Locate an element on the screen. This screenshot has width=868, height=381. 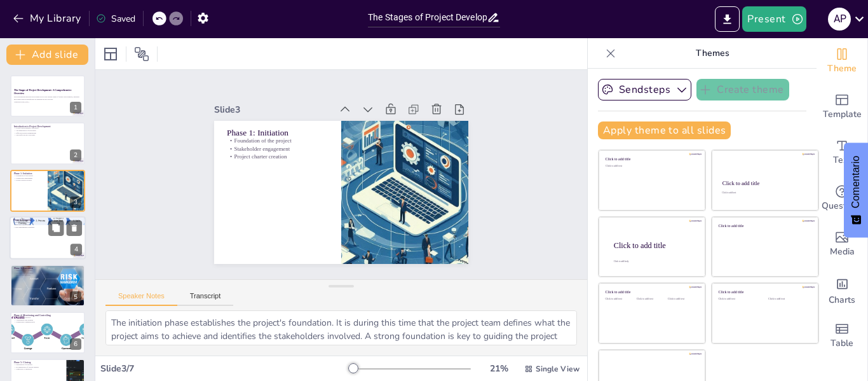
p: Transition to operations is located at coordinates (38, 369).